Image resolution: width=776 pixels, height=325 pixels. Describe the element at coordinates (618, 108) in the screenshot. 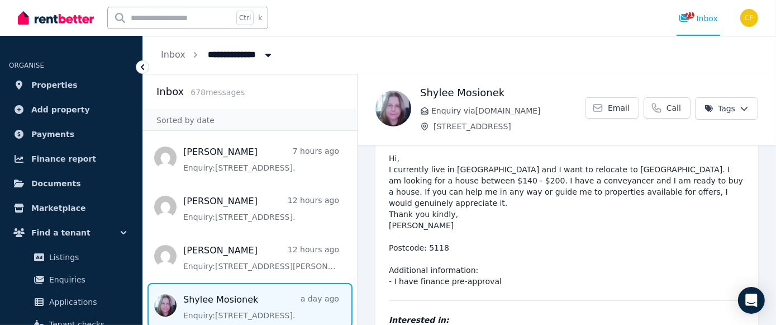

I see `span: Email` at that location.